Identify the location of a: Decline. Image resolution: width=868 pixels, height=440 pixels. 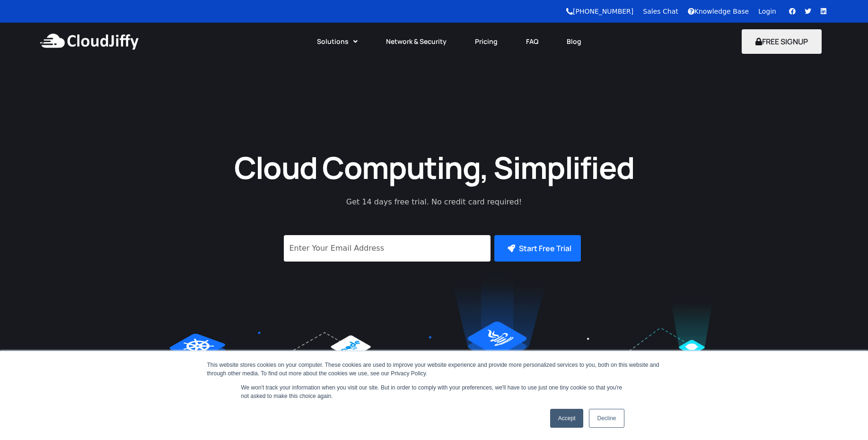
(606, 418).